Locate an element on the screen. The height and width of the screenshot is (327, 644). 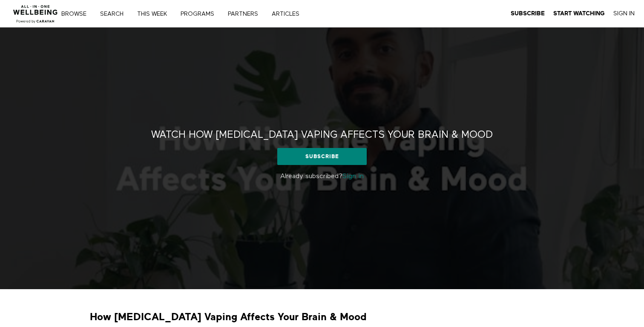
a: Sign in is located at coordinates (353, 177).